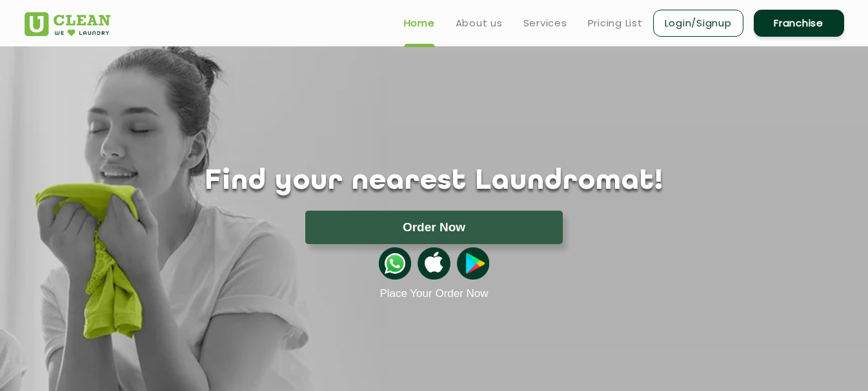 This screenshot has width=868, height=391. What do you see at coordinates (433, 294) in the screenshot?
I see `a: Place Your Order Now` at bounding box center [433, 294].